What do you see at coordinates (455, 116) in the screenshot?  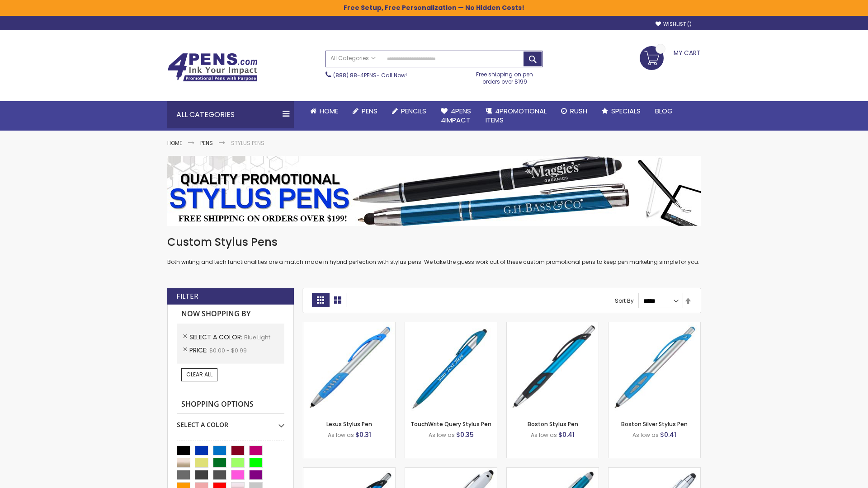 I see `a: 4Pens4impact` at bounding box center [455, 116].